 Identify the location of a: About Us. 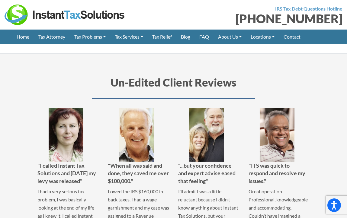
(230, 37).